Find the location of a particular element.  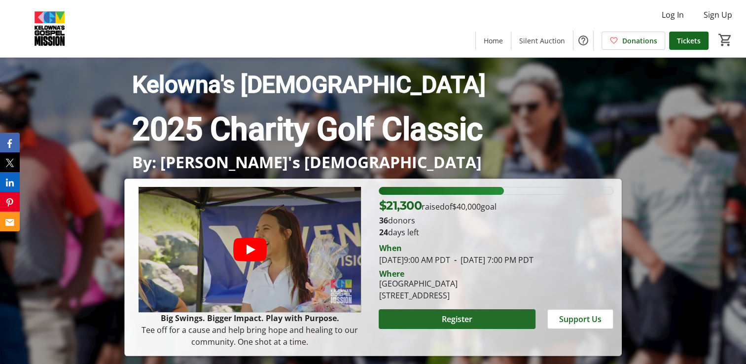

div: 53.25% of fundraising goal reached is located at coordinates (495, 191).